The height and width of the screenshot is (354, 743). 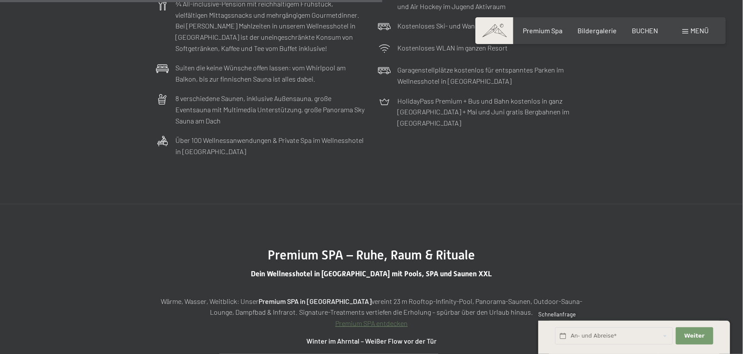 I want to click on a: Premium SPA entdecken, so click(x=372, y=323).